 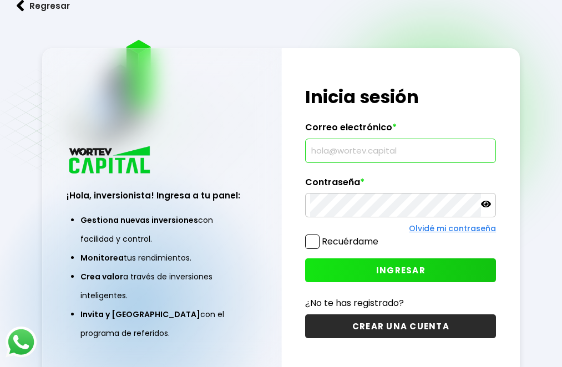 What do you see at coordinates (102, 258) in the screenshot?
I see `span: Monitorea` at bounding box center [102, 258].